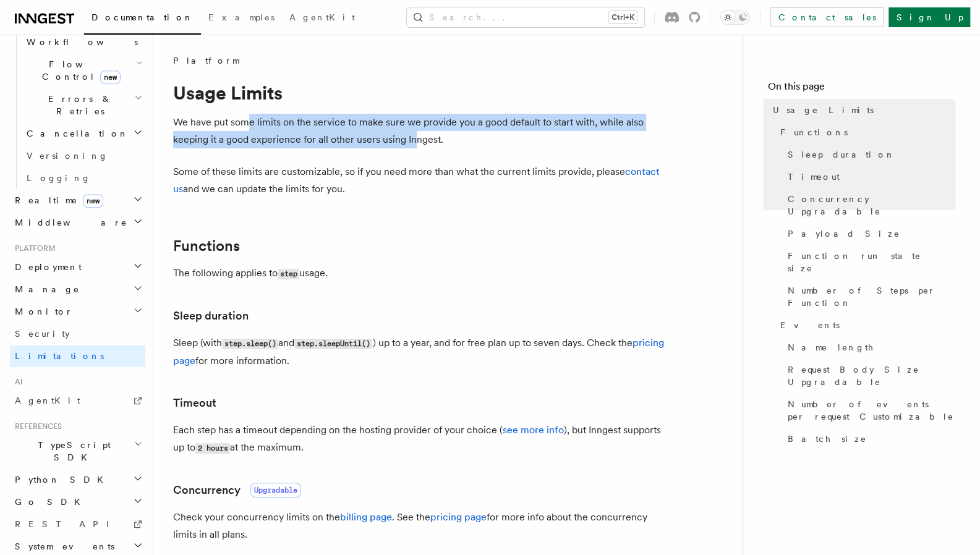 This screenshot has height=555, width=980. What do you see at coordinates (869, 410) in the screenshot?
I see `a: Number of events per request Customizable` at bounding box center [869, 410].